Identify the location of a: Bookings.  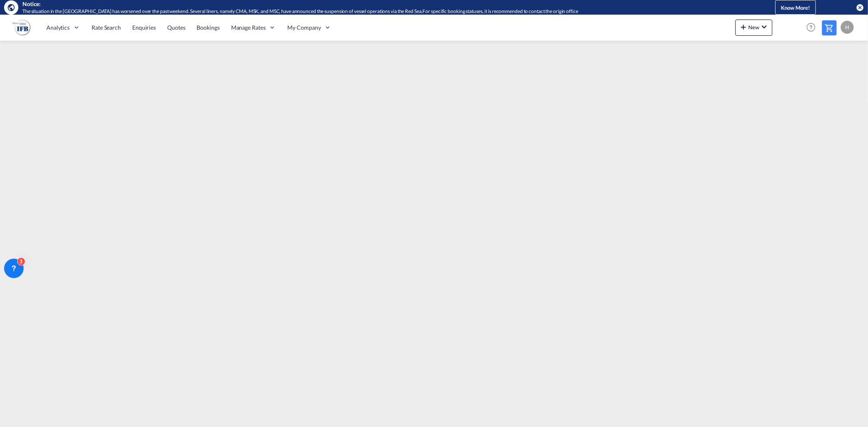
(208, 27).